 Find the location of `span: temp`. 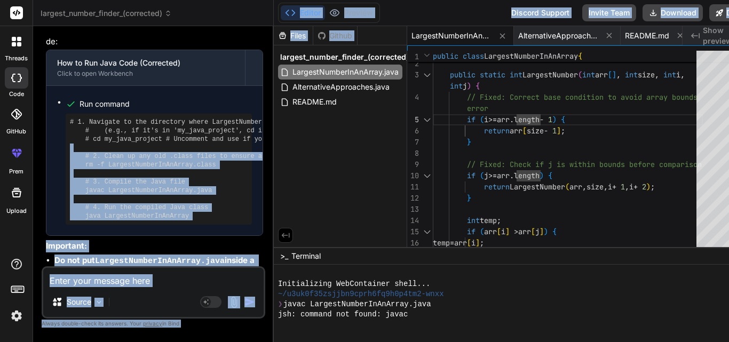

span: temp is located at coordinates (488, 220).